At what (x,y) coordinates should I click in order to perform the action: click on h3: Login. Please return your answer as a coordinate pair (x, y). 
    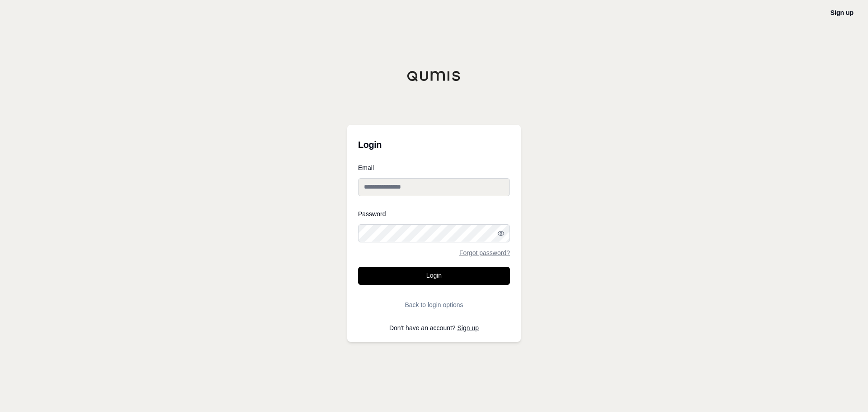
    Looking at the image, I should click on (434, 145).